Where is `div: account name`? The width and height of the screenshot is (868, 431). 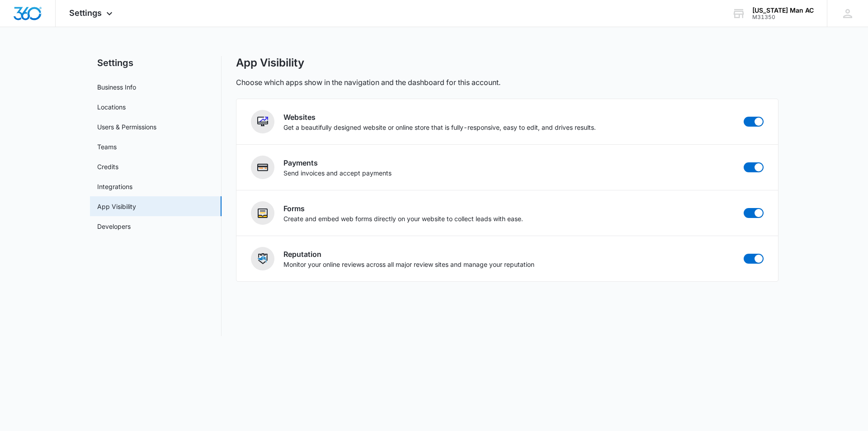
div: account name is located at coordinates (782, 11).